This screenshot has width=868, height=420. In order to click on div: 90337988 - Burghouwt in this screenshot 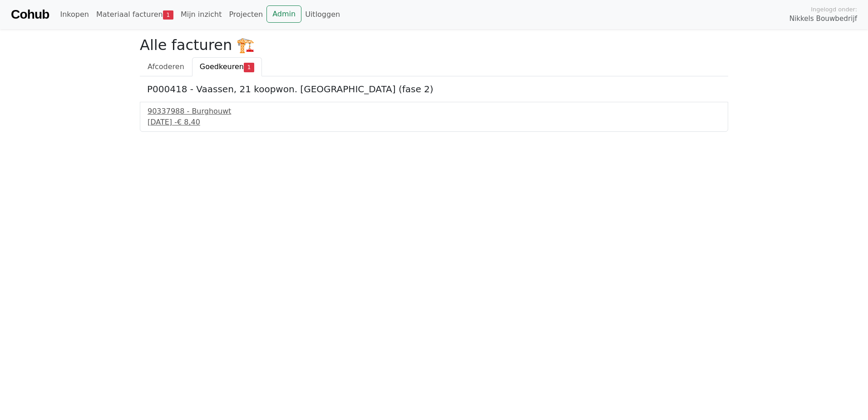, I will do `click(434, 111)`.